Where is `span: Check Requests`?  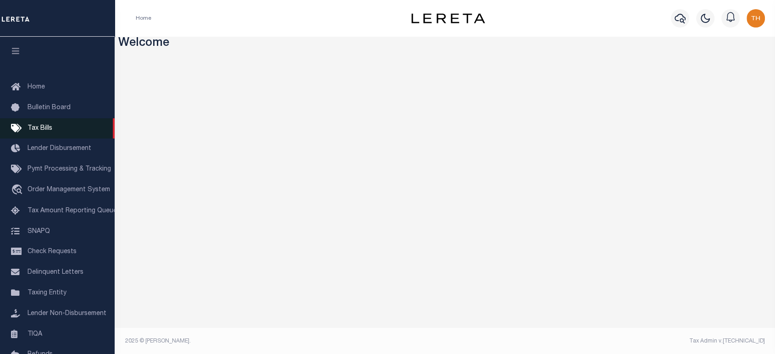
span: Check Requests is located at coordinates (52, 252).